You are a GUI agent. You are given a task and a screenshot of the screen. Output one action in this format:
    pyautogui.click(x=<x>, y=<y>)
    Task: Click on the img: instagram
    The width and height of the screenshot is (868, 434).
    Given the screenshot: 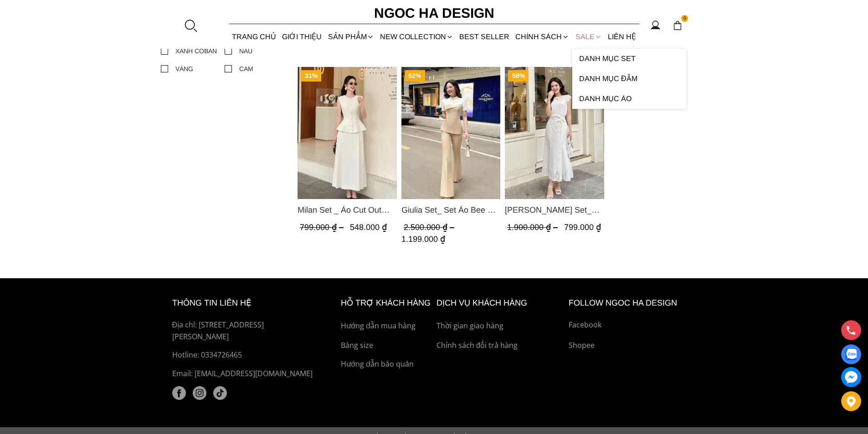 What is the action you would take?
    pyautogui.click(x=200, y=393)
    